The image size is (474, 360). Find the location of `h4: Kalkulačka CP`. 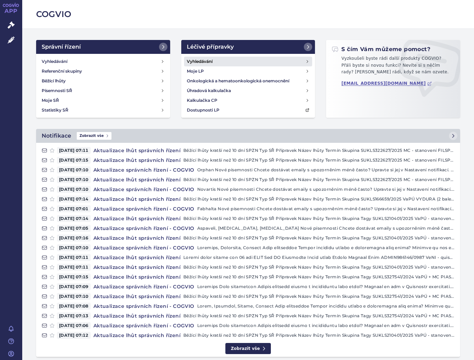

h4: Kalkulačka CP is located at coordinates (202, 100).